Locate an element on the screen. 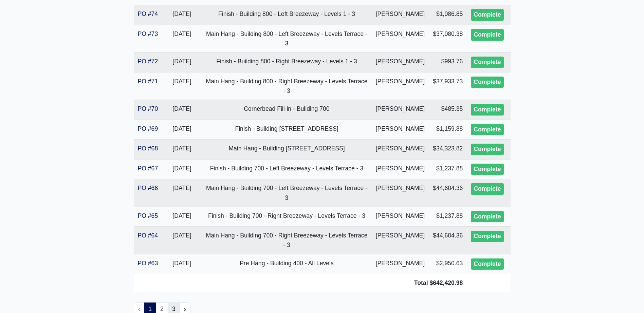 The height and width of the screenshot is (313, 644). td: $2,950.63 is located at coordinates (448, 264).